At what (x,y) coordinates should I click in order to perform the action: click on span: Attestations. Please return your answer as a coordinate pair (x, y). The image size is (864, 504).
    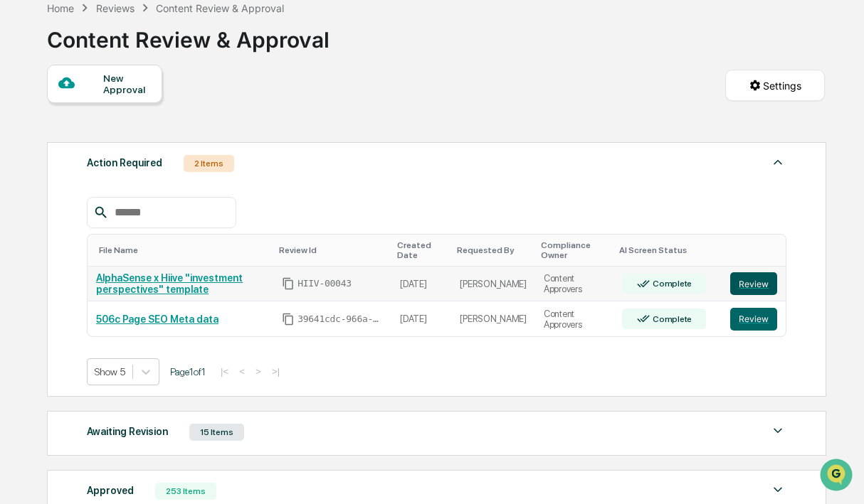
    Looking at the image, I should click on (147, 186).